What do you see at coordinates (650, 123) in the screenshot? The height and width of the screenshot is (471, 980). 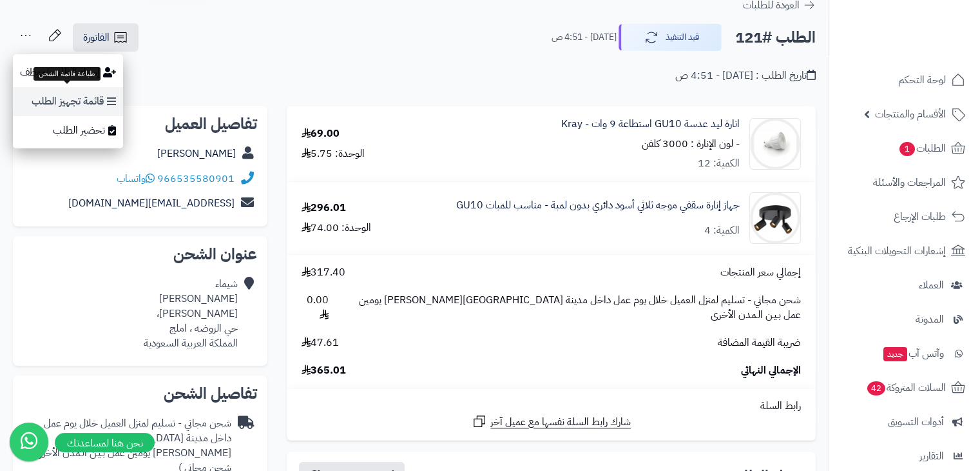 I see `a: انارة ليد عدسة GU10 استطاعة 9 وات - Kray` at bounding box center [650, 123].